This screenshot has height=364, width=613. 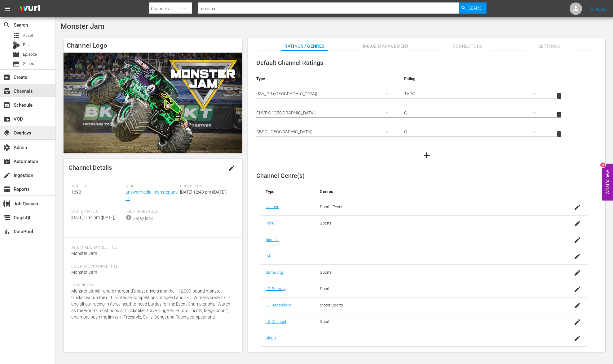 What do you see at coordinates (129, 218) in the screenshot?
I see `span: info` at bounding box center [129, 218].